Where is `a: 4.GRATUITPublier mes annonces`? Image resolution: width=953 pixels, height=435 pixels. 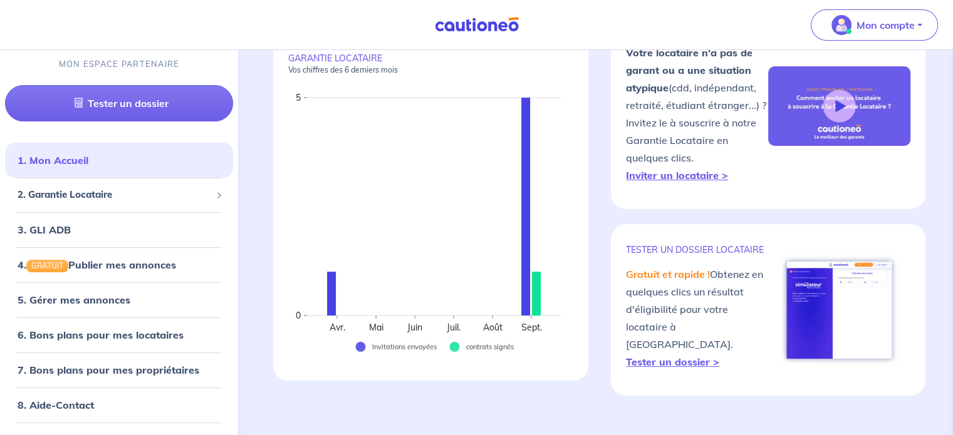
a: 4.GRATUITPublier mes annonces is located at coordinates (96, 265).